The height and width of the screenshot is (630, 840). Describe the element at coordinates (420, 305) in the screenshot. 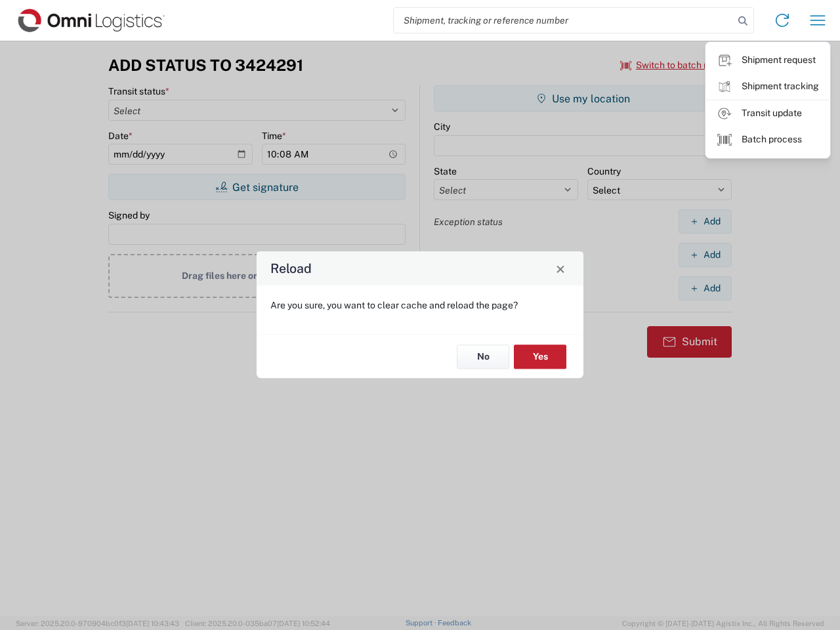

I see `p: Are you sure, you want to clear cache and reload the page?` at that location.